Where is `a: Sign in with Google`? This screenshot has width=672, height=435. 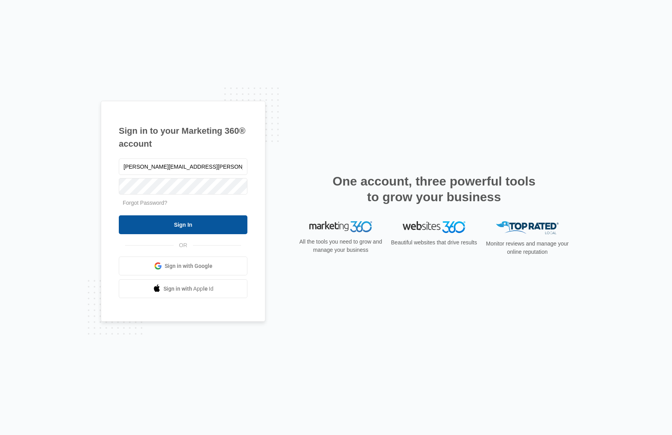
a: Sign in with Google is located at coordinates (183, 266).